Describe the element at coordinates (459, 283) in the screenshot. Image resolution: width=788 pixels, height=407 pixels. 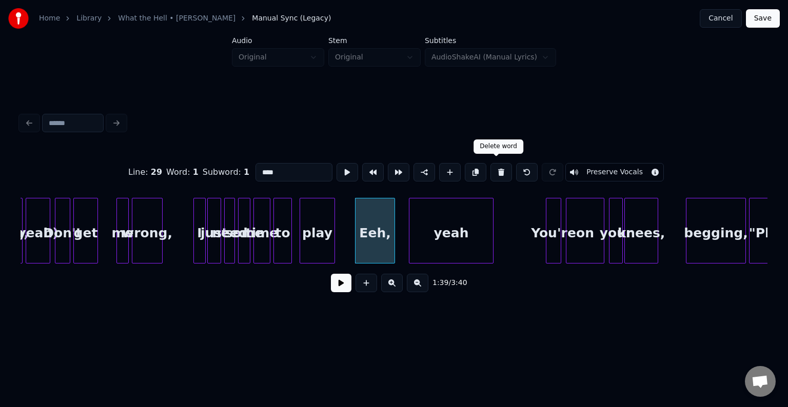
I see `span: 3:40` at that location.